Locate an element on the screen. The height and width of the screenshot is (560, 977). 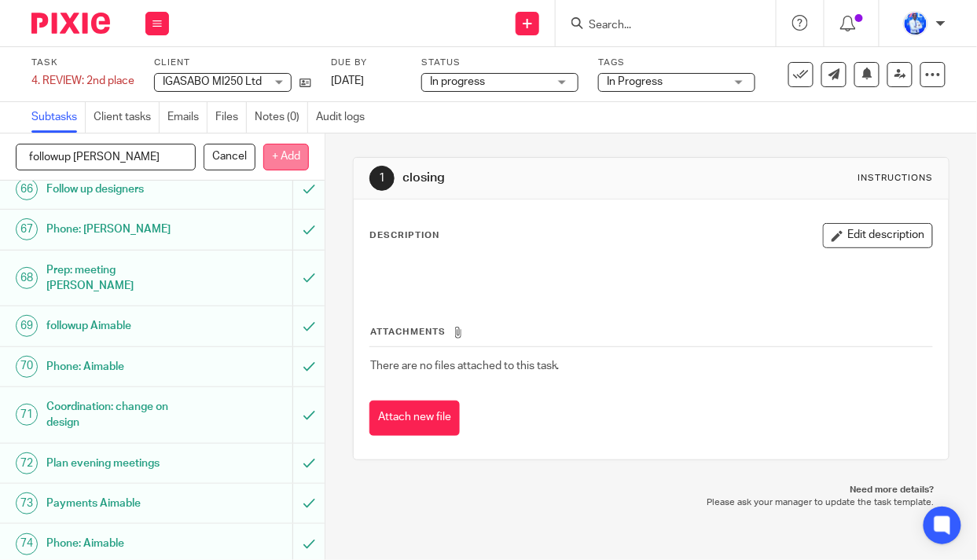
h1: closing is located at coordinates (544, 177).